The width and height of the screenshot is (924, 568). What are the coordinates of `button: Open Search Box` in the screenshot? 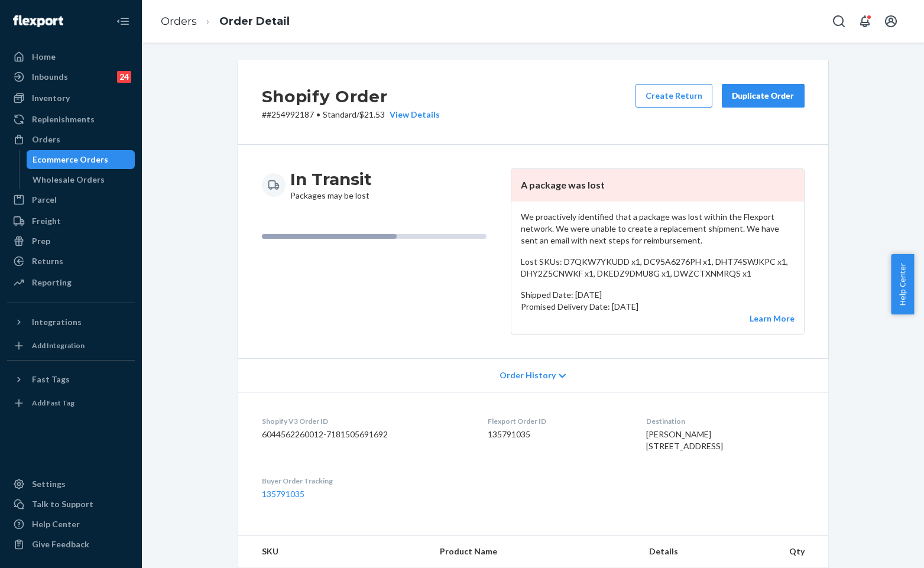 It's located at (839, 21).